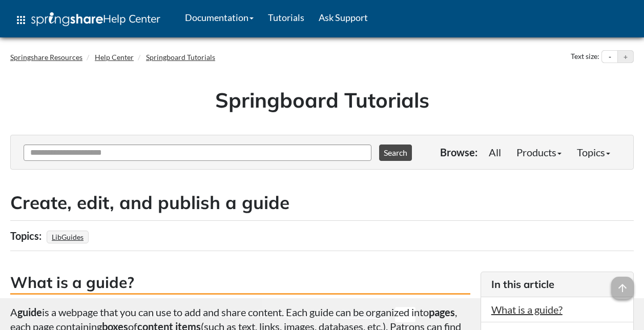  What do you see at coordinates (585, 57) in the screenshot?
I see `div: Text size:` at bounding box center [585, 57].